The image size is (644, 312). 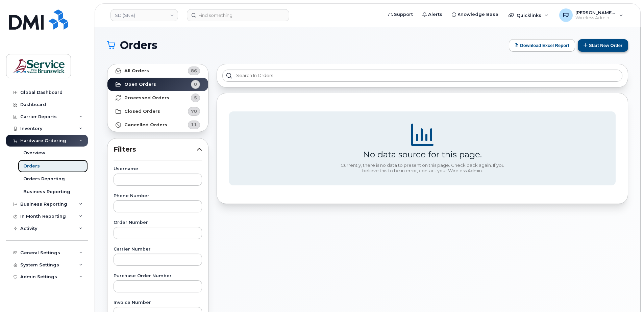 What do you see at coordinates (158, 71) in the screenshot?
I see `a: All Orders86` at bounding box center [158, 71].